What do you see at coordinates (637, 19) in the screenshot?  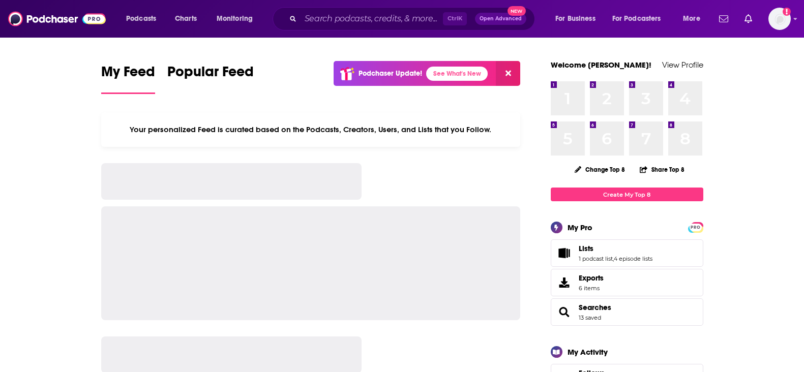 I see `span: For Podcasters` at bounding box center [637, 19].